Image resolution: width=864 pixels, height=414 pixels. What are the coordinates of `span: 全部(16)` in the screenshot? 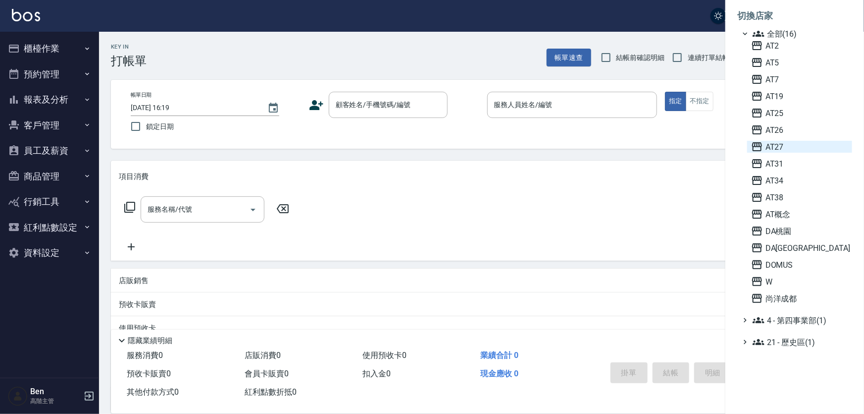 It's located at (800, 34).